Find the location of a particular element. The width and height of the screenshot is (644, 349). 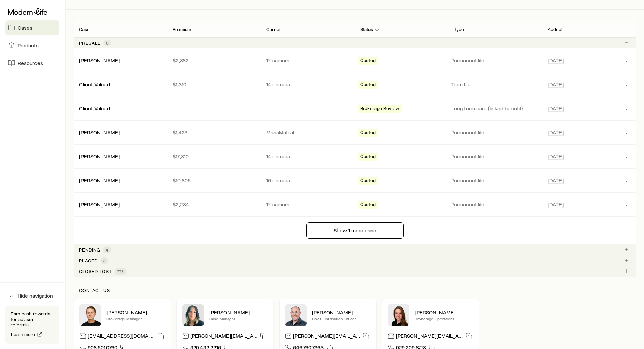

a: Resources is located at coordinates (33, 63).